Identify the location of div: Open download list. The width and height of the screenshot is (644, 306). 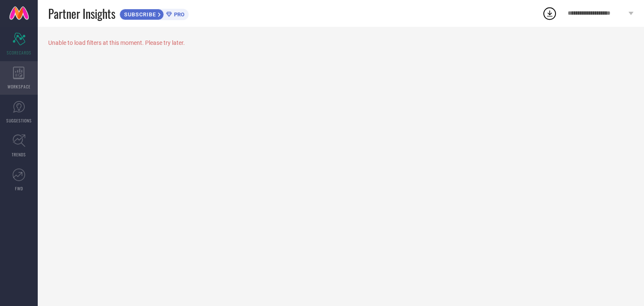
(550, 13).